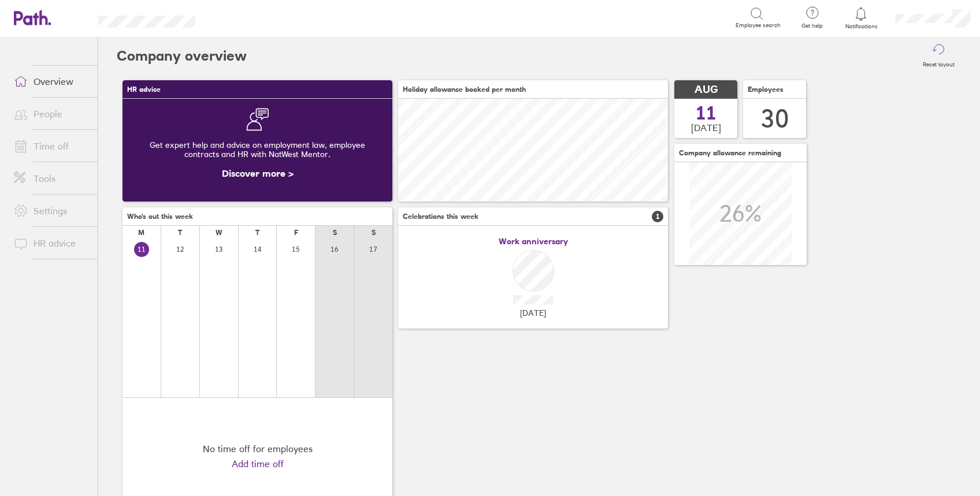  Describe the element at coordinates (182, 56) in the screenshot. I see `h2: Company overview` at that location.